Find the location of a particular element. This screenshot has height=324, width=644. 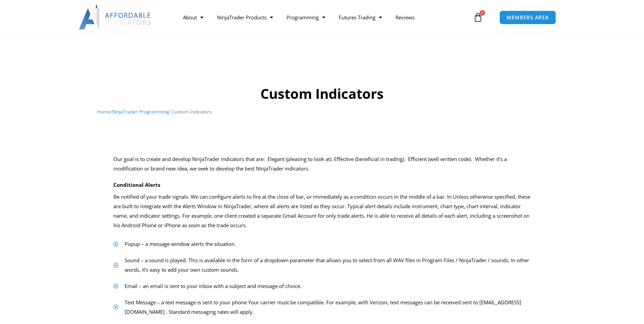

h1: Custom Indicators is located at coordinates (322, 94).